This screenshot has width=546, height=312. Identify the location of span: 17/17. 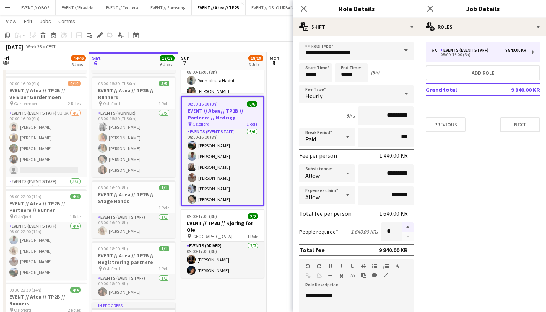
(167, 58).